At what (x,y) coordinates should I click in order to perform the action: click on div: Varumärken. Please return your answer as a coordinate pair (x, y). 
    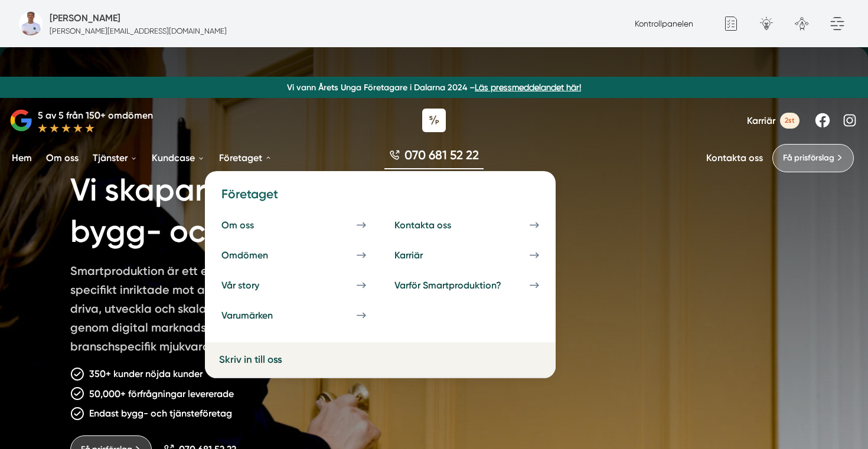
    Looking at the image, I should click on (261, 315).